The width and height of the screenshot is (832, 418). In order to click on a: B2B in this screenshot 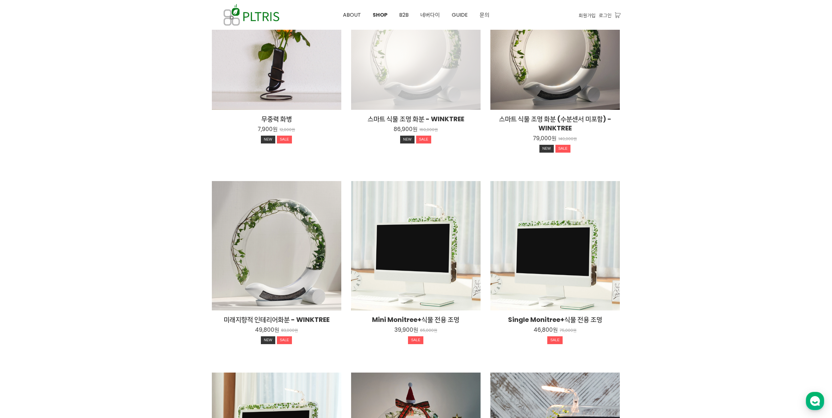, I will do `click(404, 15)`.